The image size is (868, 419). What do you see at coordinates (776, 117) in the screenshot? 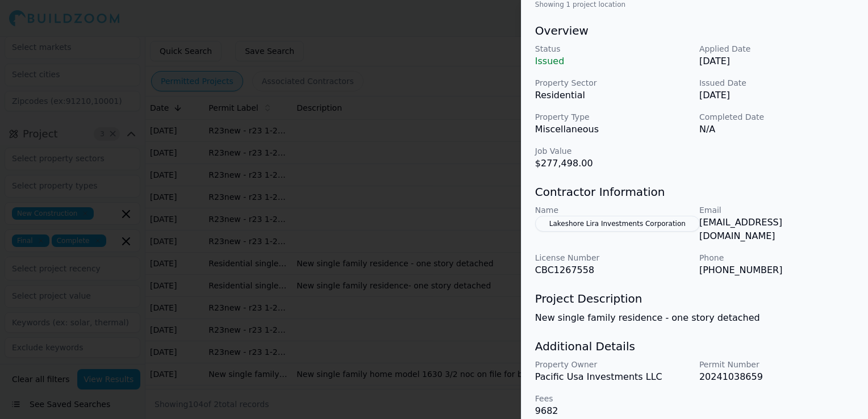
I see `p: Completed Date` at bounding box center [776, 117].